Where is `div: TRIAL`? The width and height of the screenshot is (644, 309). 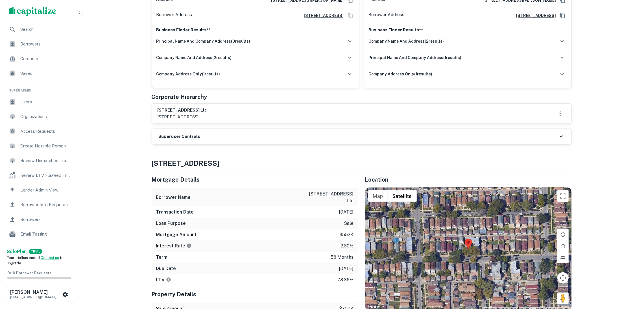 div: TRIAL is located at coordinates (35, 251).